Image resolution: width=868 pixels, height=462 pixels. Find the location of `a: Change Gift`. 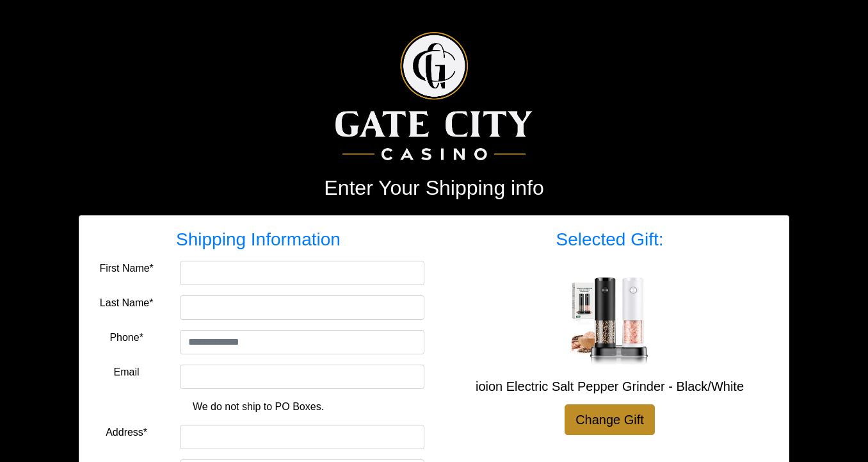

a: Change Gift is located at coordinates (609, 419).